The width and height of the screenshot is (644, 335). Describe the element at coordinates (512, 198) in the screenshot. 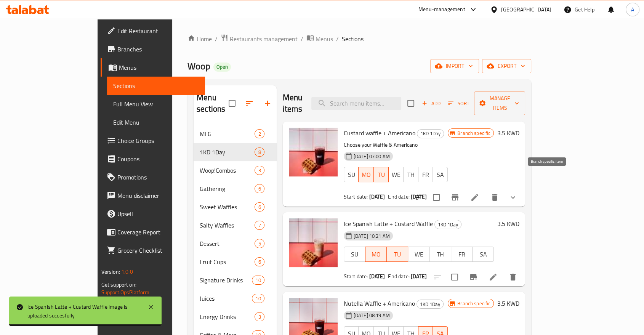

I see `button: show more` at that location.